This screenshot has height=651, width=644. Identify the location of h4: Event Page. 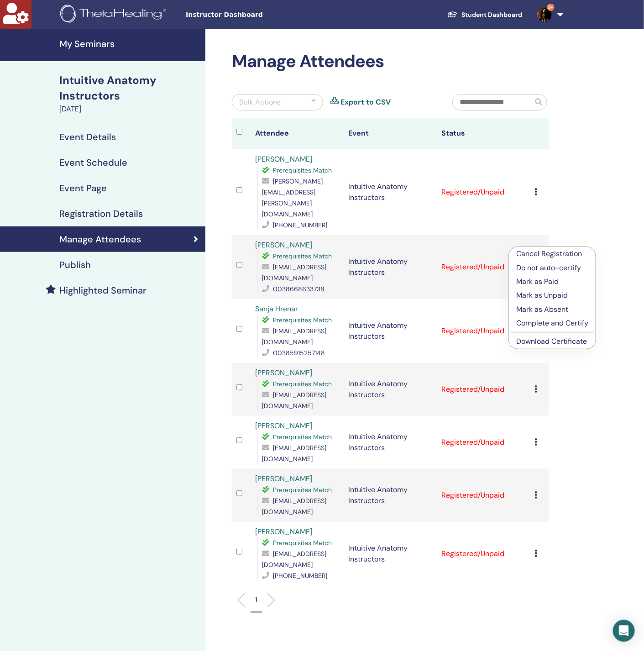
(83, 188).